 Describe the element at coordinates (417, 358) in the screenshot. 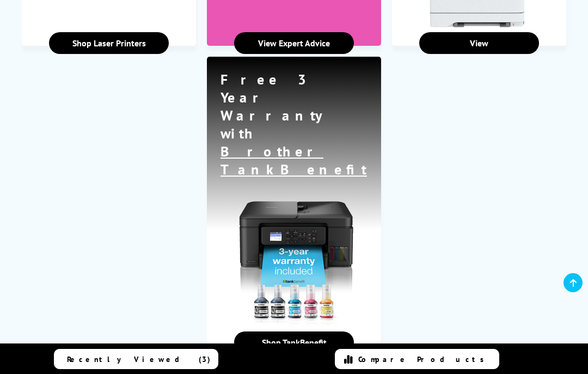

I see `a: Compare Products` at that location.